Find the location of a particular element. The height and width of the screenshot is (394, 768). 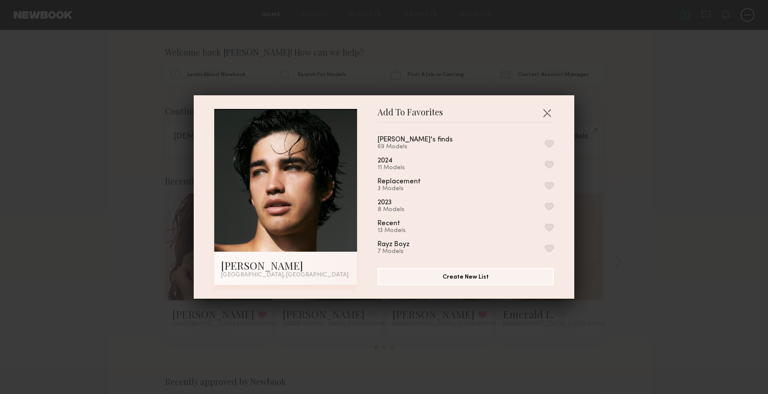

button: Close is located at coordinates (547, 113).